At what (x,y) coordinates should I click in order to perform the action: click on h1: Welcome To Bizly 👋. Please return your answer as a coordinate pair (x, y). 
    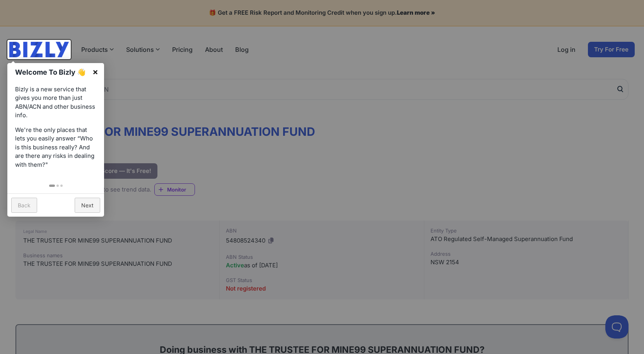
    Looking at the image, I should click on (51, 72).